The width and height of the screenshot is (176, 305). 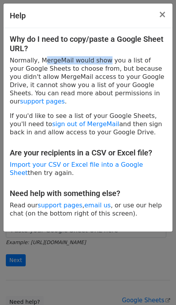 I want to click on h4: Why do I need to copy/paste a Google Sheet URL?, so click(x=88, y=44).